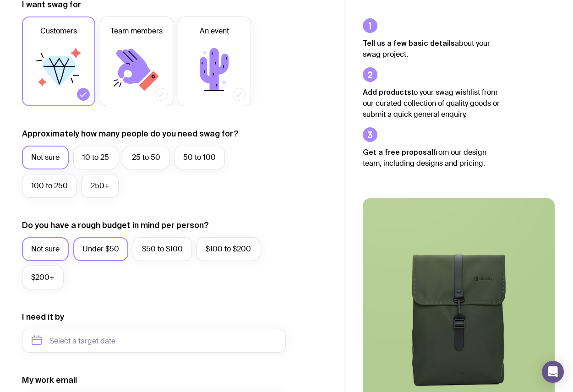 Image resolution: width=573 pixels, height=392 pixels. What do you see at coordinates (387, 92) in the screenshot?
I see `strong: Add products` at bounding box center [387, 92].